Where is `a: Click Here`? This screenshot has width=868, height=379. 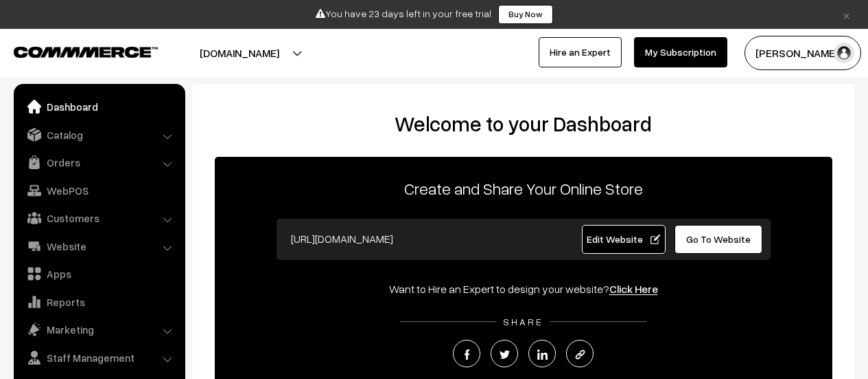
a: Click Here is located at coordinates (633, 288).